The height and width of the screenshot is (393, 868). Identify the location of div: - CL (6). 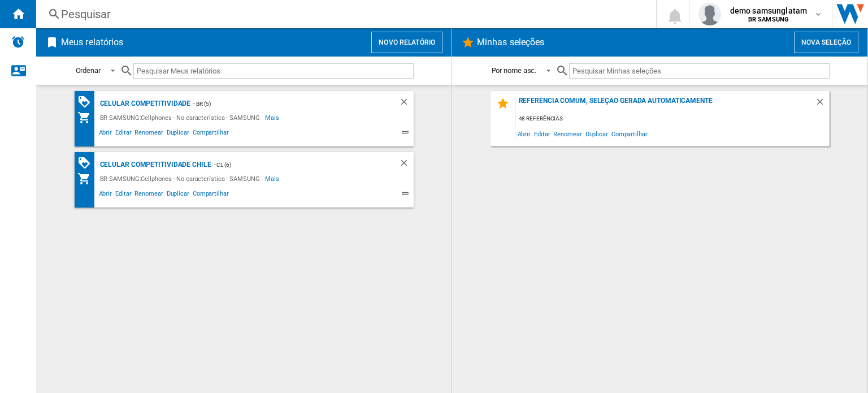
(294, 164).